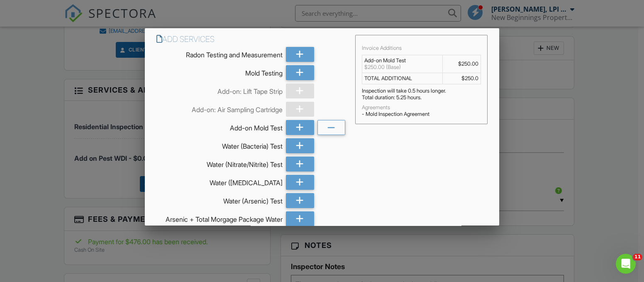 The height and width of the screenshot is (282, 644). Describe the element at coordinates (402, 68) in the screenshot. I see `div: $250.00 (Base)` at that location.